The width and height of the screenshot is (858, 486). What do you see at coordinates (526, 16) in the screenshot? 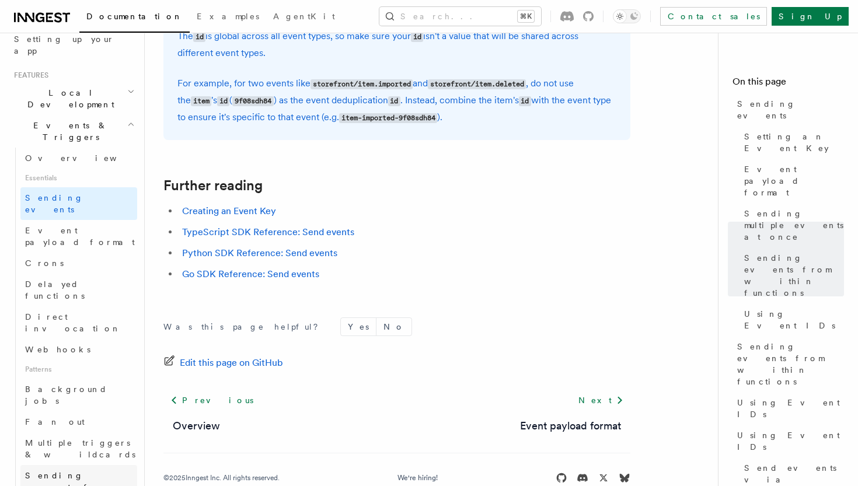
I see `kbd: ⌘K` at bounding box center [526, 16].